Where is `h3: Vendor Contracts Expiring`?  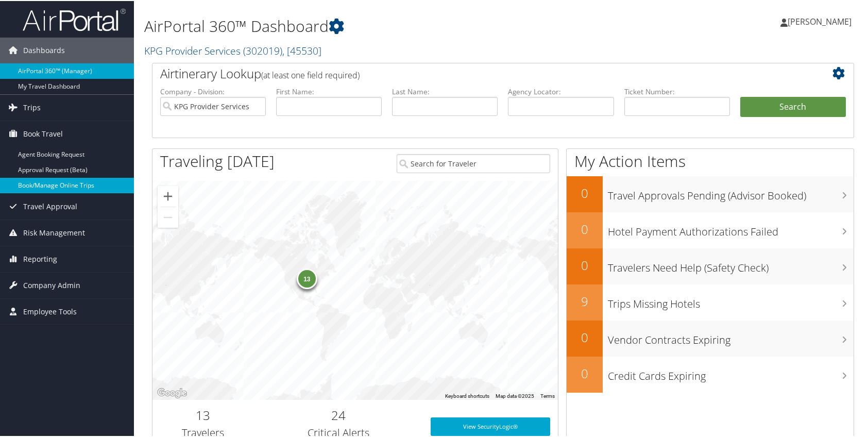
h3: Vendor Contracts Expiring is located at coordinates (730, 336).